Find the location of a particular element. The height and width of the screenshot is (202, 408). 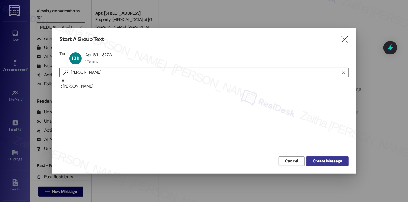

div: Apt 1311 - 327W is located at coordinates (99, 55).